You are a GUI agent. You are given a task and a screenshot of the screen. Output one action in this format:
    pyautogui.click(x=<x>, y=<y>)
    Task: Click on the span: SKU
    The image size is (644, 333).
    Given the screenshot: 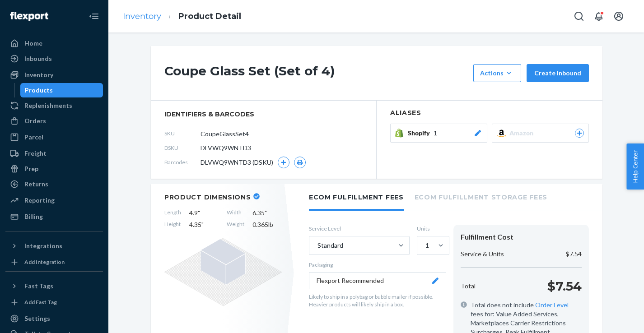 What is the action you would take?
    pyautogui.click(x=183, y=133)
    